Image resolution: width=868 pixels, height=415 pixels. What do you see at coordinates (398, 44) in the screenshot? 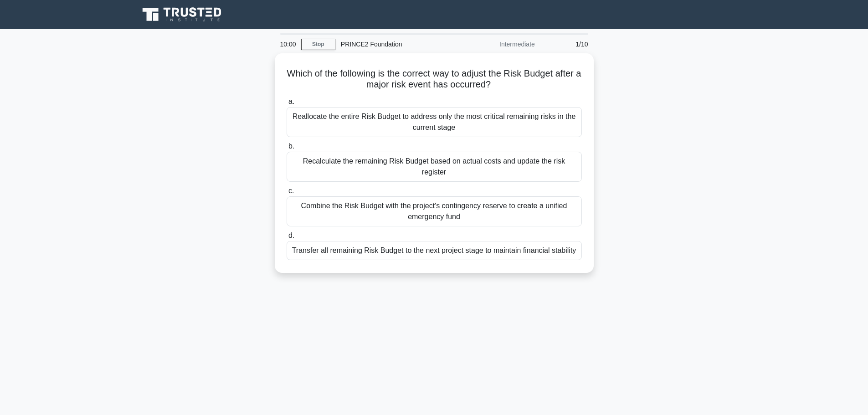
I see `div: PRINCE2 Foundation` at bounding box center [398, 44].